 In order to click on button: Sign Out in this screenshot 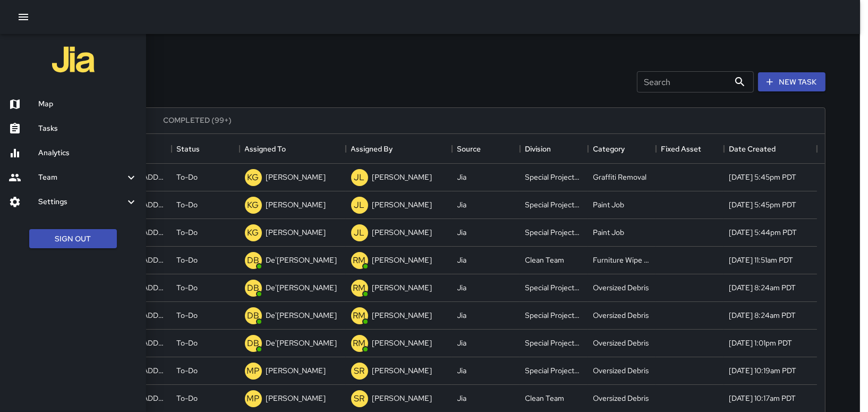, I will do `click(73, 238)`.